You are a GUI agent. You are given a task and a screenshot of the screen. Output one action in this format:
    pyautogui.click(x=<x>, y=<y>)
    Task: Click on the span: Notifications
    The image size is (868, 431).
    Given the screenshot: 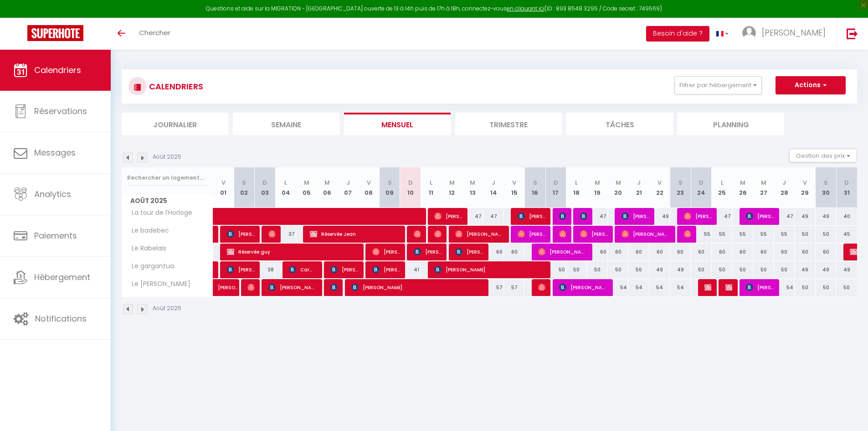 What is the action you would take?
    pyautogui.click(x=61, y=318)
    